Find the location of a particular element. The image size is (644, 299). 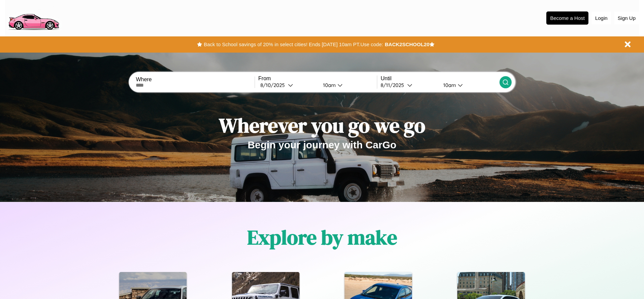

h1: Explore by make is located at coordinates (322, 237).